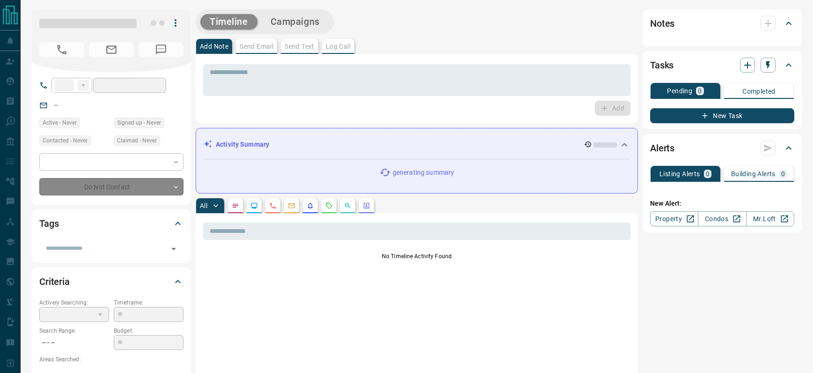 The width and height of the screenshot is (813, 373). I want to click on p: Areas Searched:, so click(111, 359).